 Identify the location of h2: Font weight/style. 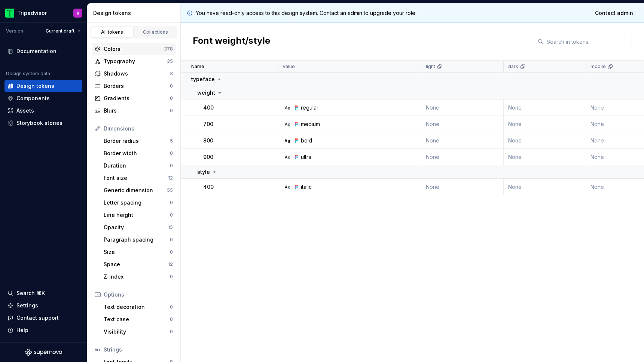
(231, 42).